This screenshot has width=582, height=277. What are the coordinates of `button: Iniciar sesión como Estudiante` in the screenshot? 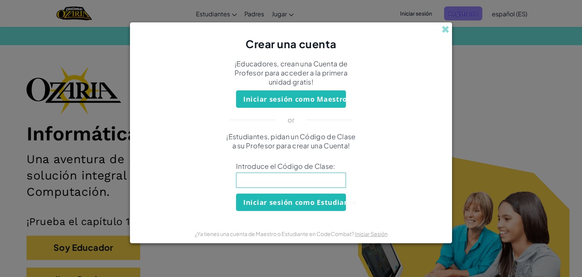 It's located at (291, 202).